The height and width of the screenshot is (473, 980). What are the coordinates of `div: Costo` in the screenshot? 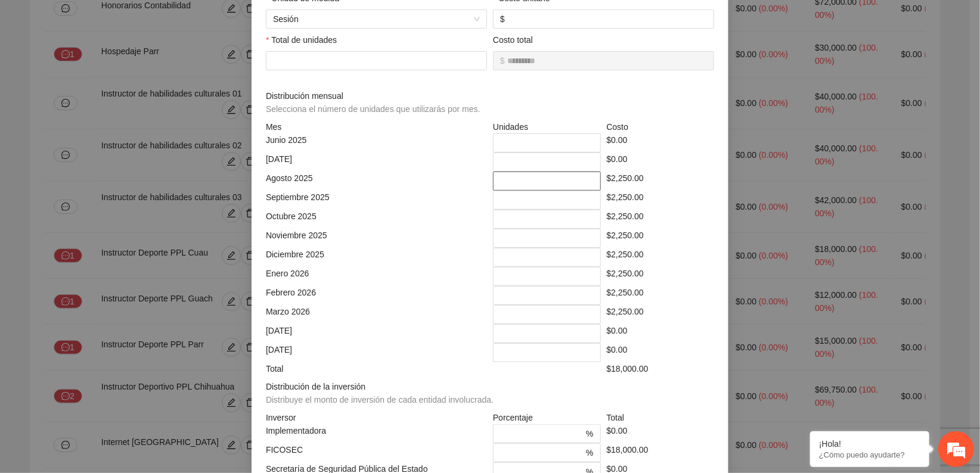 It's located at (661, 127).